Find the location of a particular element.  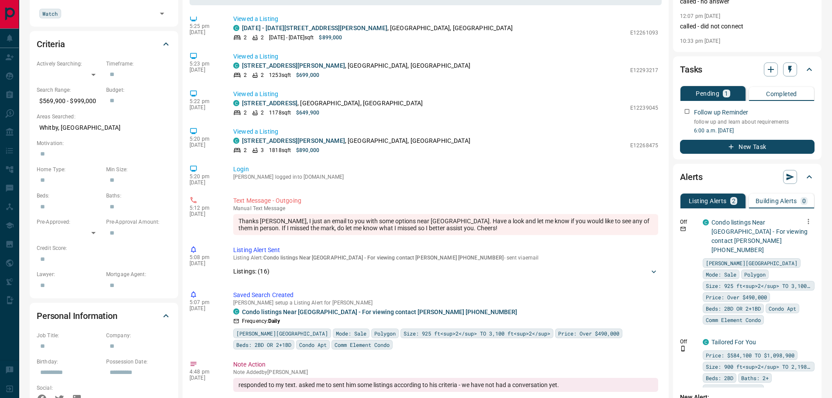

span: Price: $584,100 TO $1,098,900 is located at coordinates (750, 355).